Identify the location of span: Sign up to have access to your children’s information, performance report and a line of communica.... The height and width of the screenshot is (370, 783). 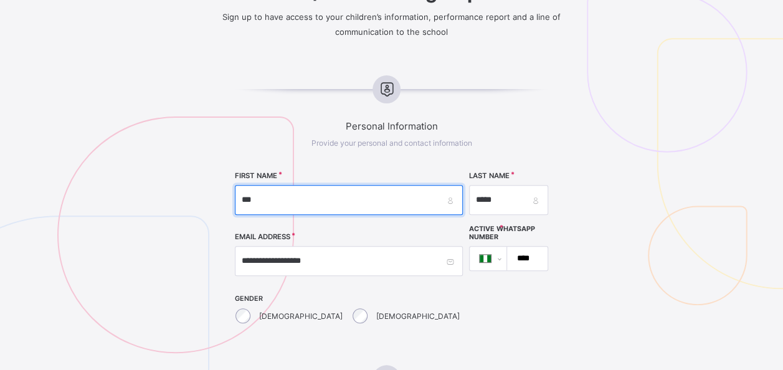
(391, 24).